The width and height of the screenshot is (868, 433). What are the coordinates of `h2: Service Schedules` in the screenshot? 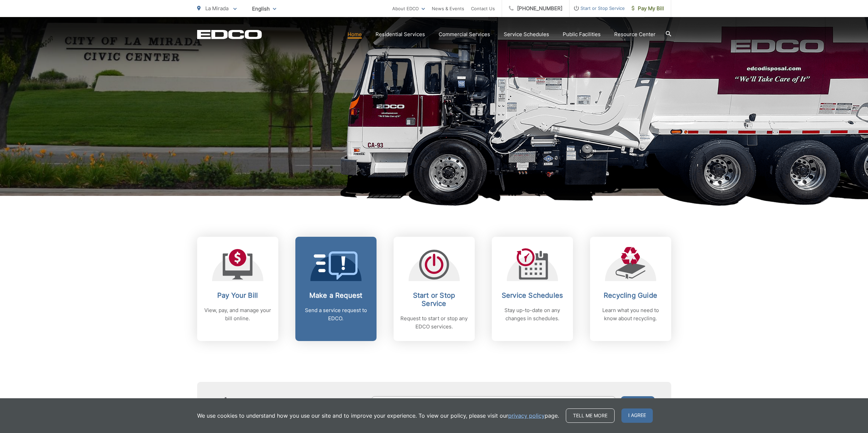 It's located at (532, 295).